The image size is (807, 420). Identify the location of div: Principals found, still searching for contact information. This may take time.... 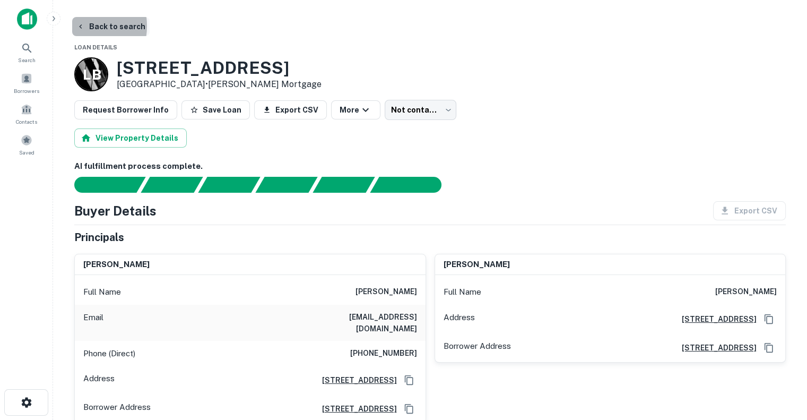
(343, 185).